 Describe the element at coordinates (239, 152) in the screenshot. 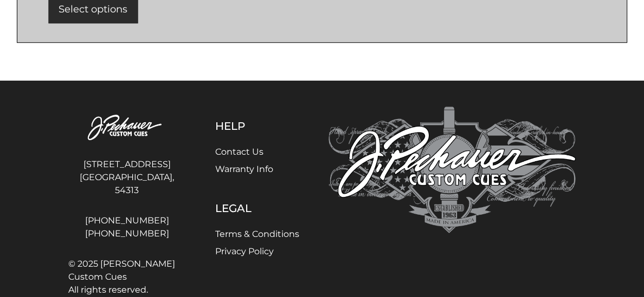

I see `a: Contact Us` at that location.